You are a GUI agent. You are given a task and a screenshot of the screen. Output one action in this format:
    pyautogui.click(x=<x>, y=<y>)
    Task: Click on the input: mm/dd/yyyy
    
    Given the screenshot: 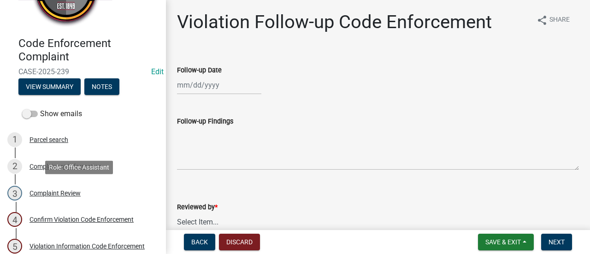 What is the action you would take?
    pyautogui.click(x=219, y=85)
    